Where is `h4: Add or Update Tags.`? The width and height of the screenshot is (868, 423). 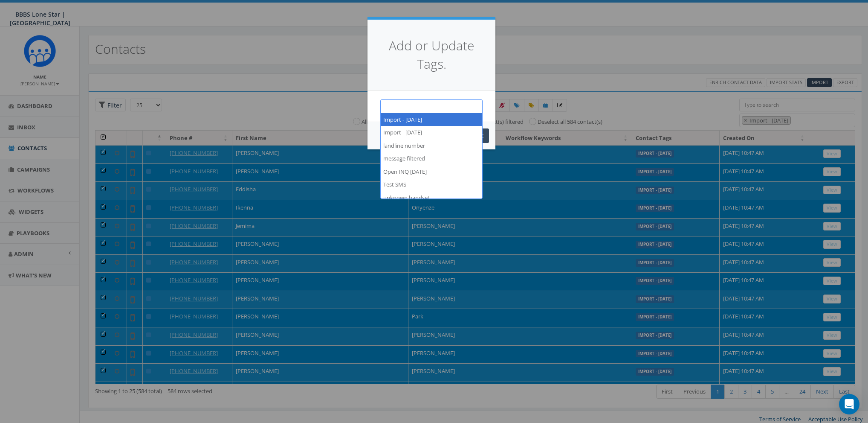 h4: Add or Update Tags. is located at coordinates (432, 55).